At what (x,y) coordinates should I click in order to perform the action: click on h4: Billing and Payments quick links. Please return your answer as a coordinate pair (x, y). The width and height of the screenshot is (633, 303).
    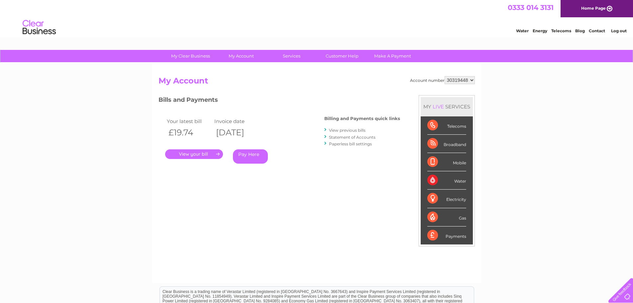
    Looking at the image, I should click on (362, 118).